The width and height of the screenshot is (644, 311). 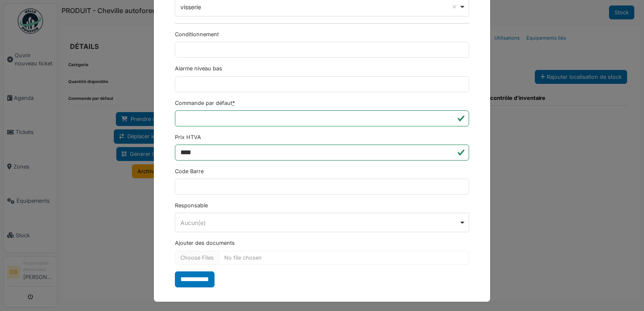 I want to click on abbr: Requis, so click(x=234, y=103).